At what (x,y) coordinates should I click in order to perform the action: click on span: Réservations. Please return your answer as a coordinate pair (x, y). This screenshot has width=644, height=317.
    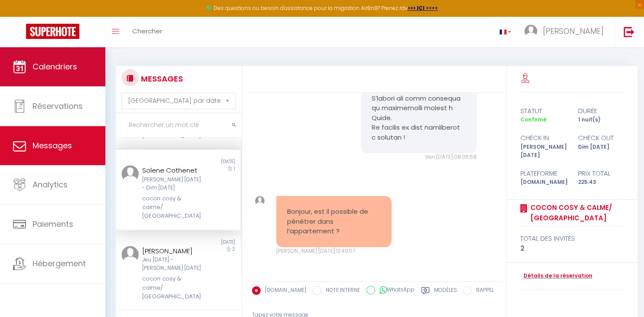
    Looking at the image, I should click on (58, 106).